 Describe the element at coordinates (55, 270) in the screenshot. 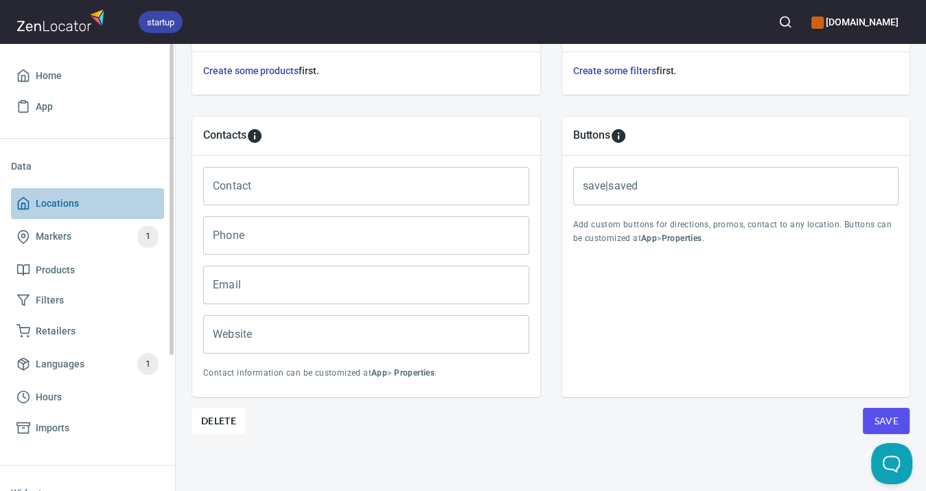

I see `span: Products` at that location.